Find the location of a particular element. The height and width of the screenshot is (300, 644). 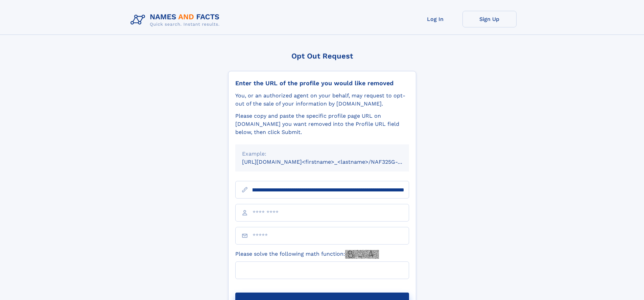

div: Example: is located at coordinates (322, 154).